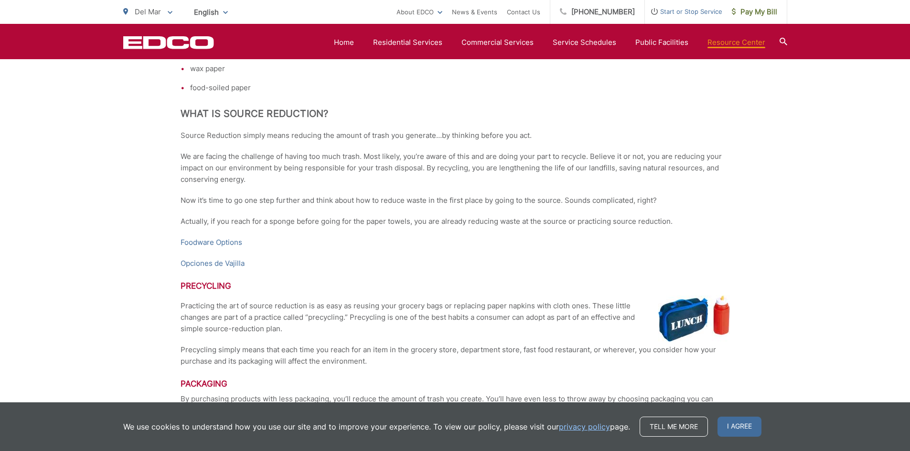 The height and width of the screenshot is (451, 910). What do you see at coordinates (376, 427) in the screenshot?
I see `p: We use cookies to understand how you use our site and to improve your experience. To view our pol...` at bounding box center [376, 427].